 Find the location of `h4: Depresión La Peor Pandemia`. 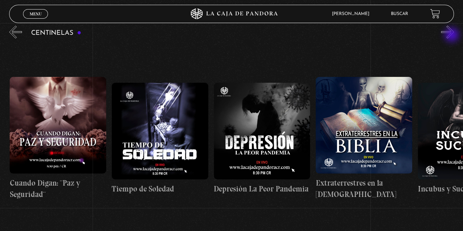

h4: Depresión La Peor Pandemia is located at coordinates (262, 189).